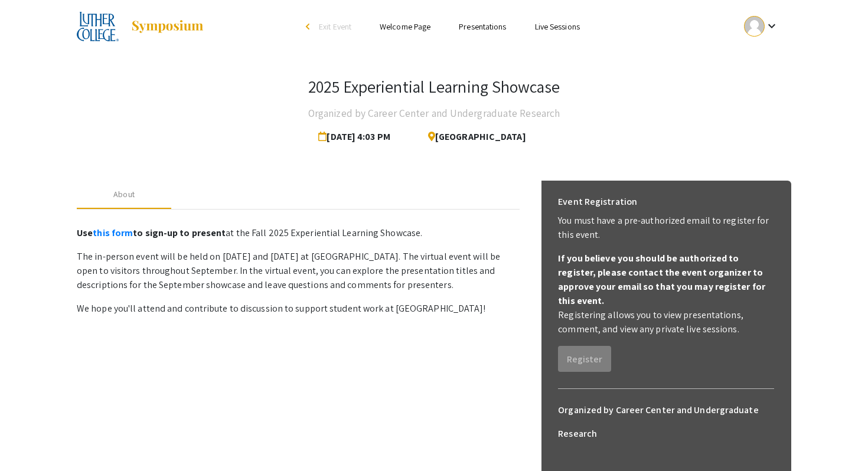 Image resolution: width=868 pixels, height=471 pixels. What do you see at coordinates (124, 194) in the screenshot?
I see `div: About` at bounding box center [124, 194].